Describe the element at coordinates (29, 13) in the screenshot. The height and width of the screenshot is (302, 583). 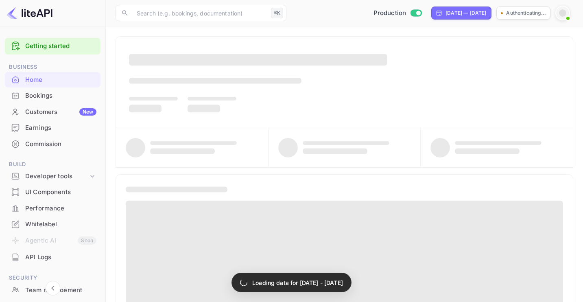
I see `img: LiteAPI logo` at that location.